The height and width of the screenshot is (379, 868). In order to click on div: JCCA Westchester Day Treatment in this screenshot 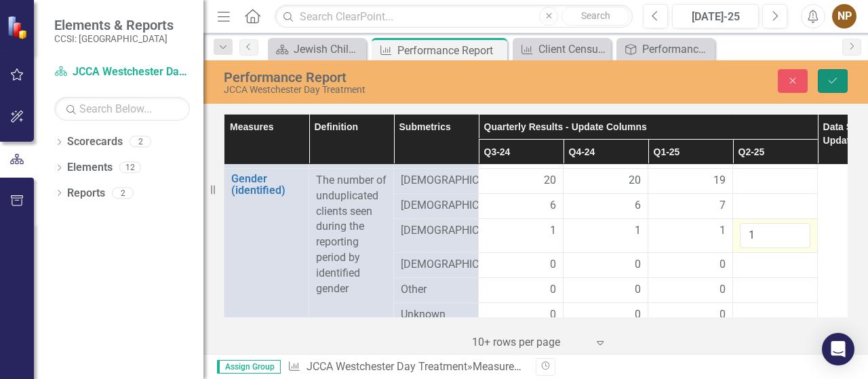, I will do `click(394, 89)`.